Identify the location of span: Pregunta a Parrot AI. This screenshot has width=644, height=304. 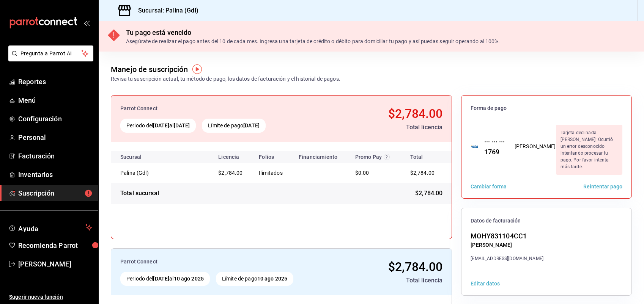
(51, 53).